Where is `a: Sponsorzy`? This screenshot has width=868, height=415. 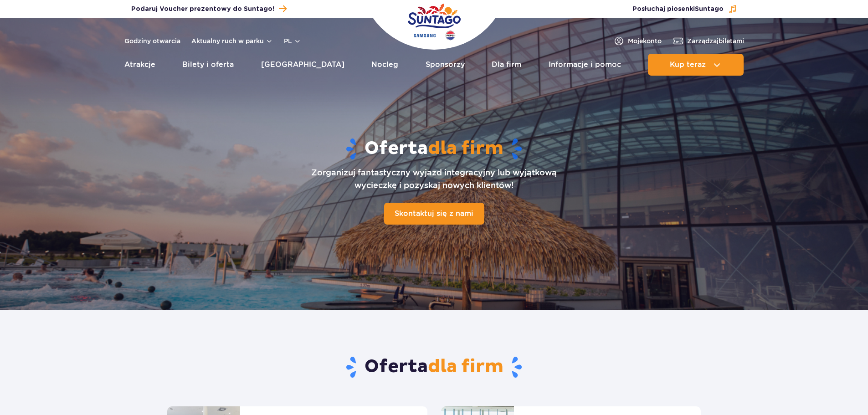
a: Sponsorzy is located at coordinates (445, 65).